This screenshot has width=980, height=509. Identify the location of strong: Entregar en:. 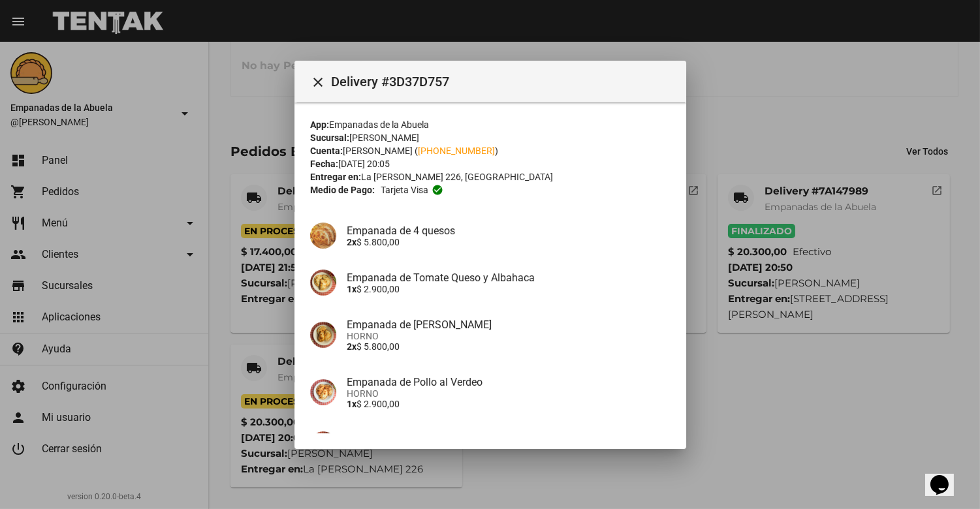
(336, 177).